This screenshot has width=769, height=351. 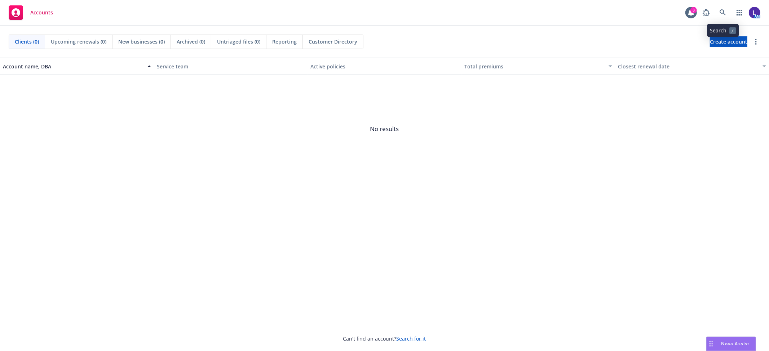 I want to click on button: Total premiums, so click(x=538, y=66).